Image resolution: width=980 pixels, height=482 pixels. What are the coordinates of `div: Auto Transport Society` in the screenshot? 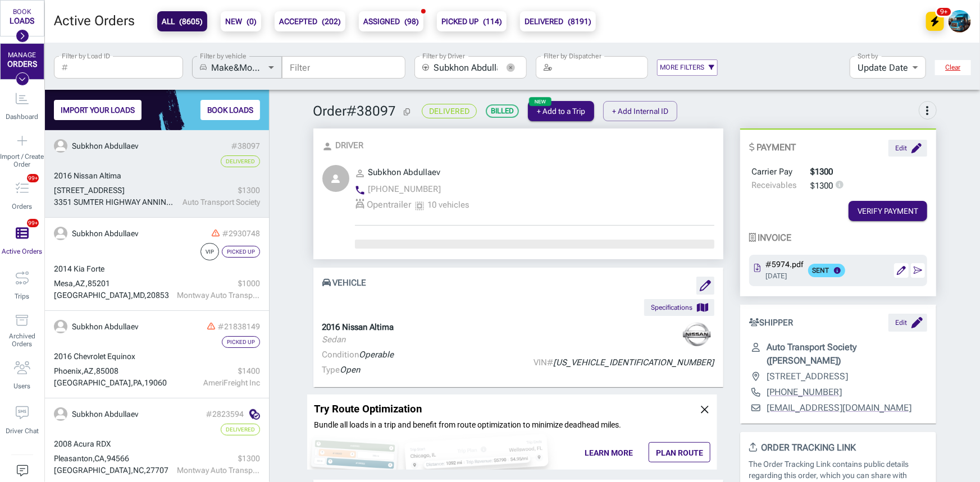 It's located at (219, 202).